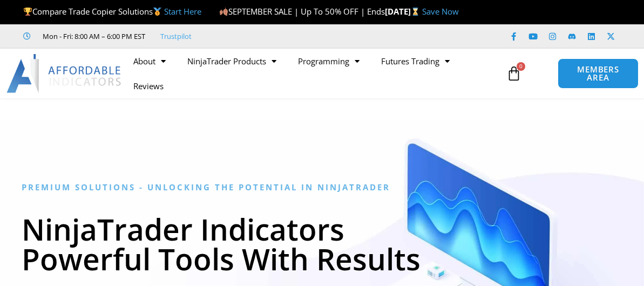 This screenshot has width=644, height=286. I want to click on h6: Premium Solutions - Unlocking the Potential in NinjaTrader, so click(322, 187).